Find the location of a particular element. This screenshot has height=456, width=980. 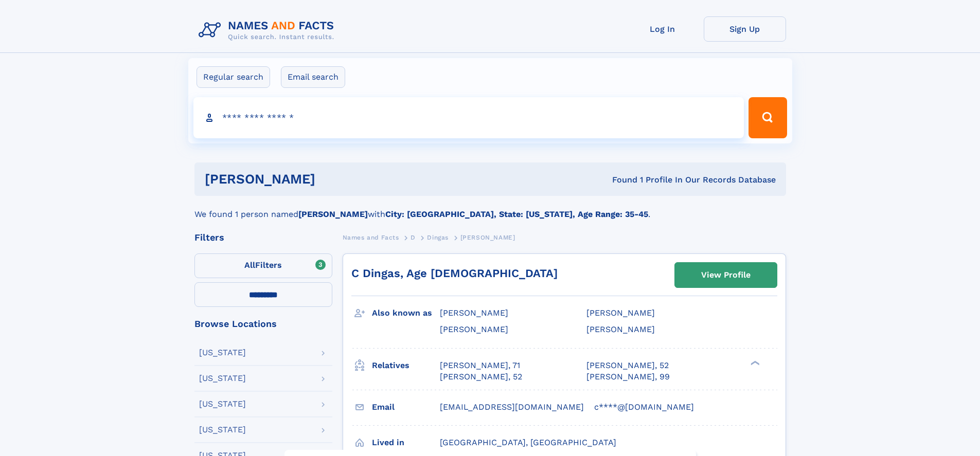

img: Logo Names and Facts is located at coordinates (269, 31).